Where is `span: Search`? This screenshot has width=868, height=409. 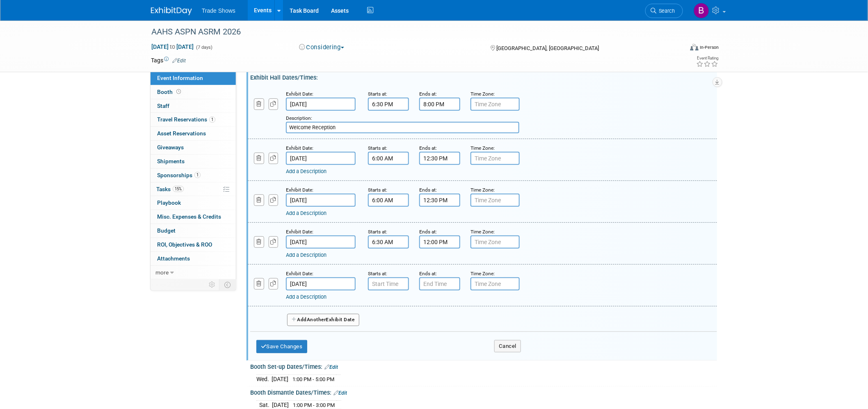
span: Search is located at coordinates (666, 11).